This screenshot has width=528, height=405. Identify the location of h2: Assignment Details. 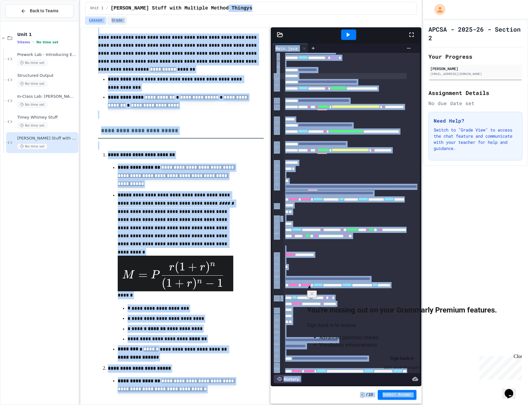
(476, 93).